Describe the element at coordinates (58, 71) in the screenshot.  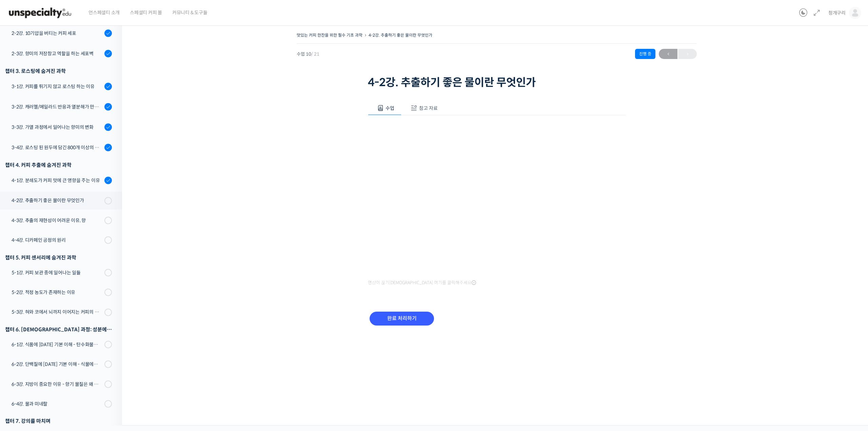
I see `div: 챕터 3. 로스팅에 숨겨진 과학` at that location.